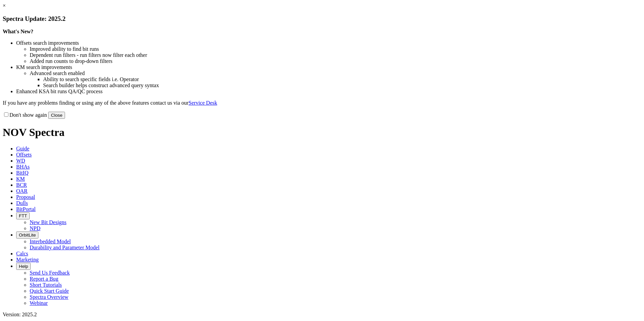 Image resolution: width=644 pixels, height=321 pixels. Describe the element at coordinates (322, 103) in the screenshot. I see `p: If you have any problems finding or using any of the above features contact us via our` at that location.